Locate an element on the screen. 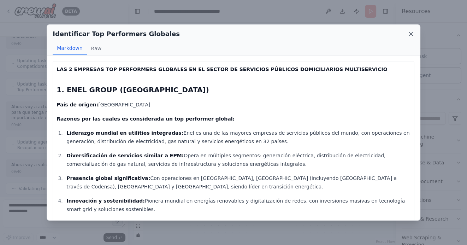  strong: LAS 2 EMPRESAS TOP PERFORMERS GLOBALES EN EL SECTOR DE SERVICIOS PÚBLICOS DOMICILIARIOS MULTISERV... is located at coordinates (222, 69).